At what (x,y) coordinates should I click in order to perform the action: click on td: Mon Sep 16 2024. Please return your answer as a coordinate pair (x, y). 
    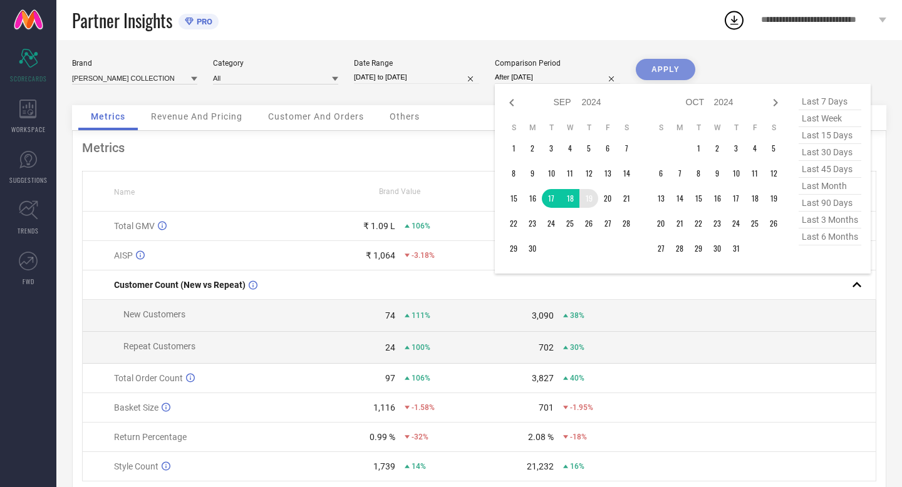
    Looking at the image, I should click on (532, 198).